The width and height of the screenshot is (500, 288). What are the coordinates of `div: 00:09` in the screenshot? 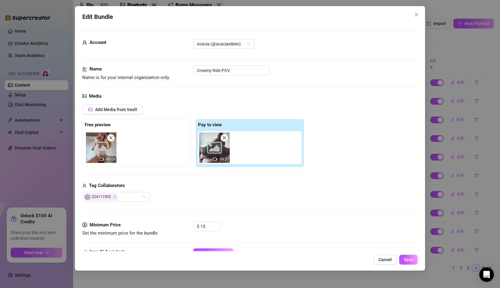 It's located at (101, 148).